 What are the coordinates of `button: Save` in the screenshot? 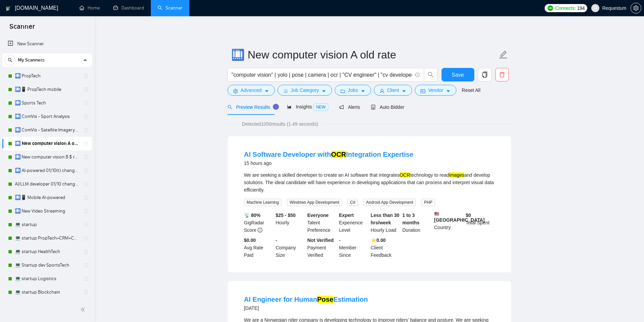 It's located at (458, 75).